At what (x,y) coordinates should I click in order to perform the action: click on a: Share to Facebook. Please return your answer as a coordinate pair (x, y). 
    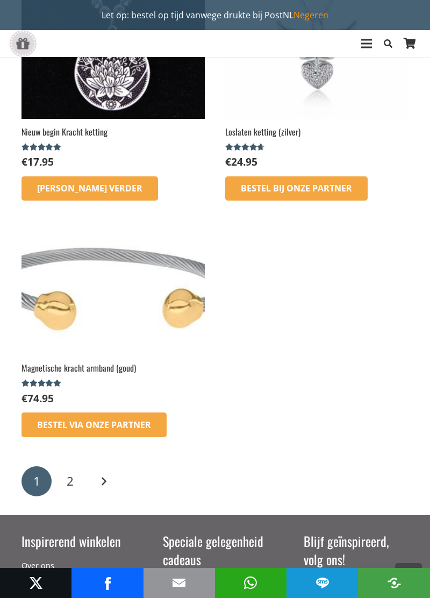
    Looking at the image, I should click on (107, 583).